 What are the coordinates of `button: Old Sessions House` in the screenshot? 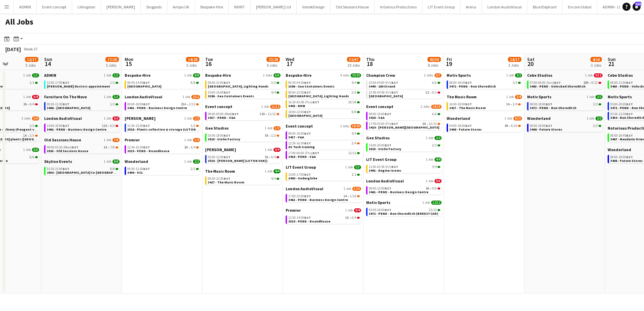 It's located at (352, 7).